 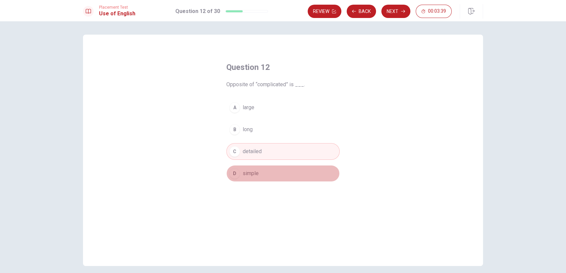 What do you see at coordinates (283, 108) in the screenshot?
I see `button: Alarge` at bounding box center [283, 108].